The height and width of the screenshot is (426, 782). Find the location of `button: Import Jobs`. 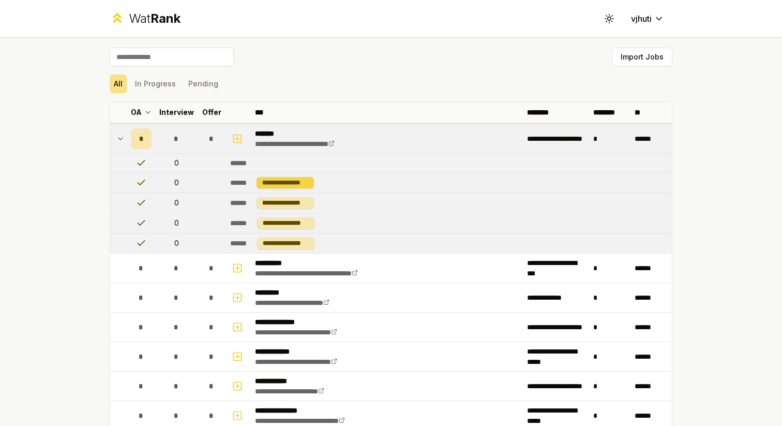

button: Import Jobs is located at coordinates (642, 57).